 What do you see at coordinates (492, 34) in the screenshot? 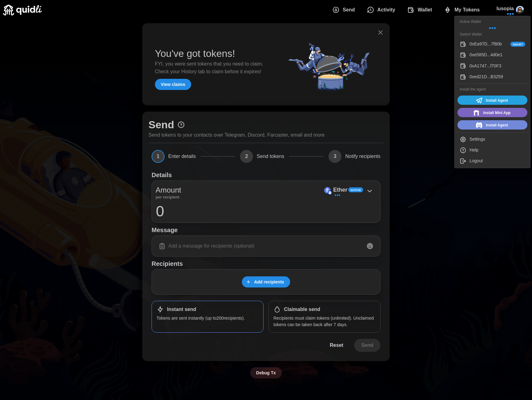
I see `div: Switch Wallet` at bounding box center [492, 34].